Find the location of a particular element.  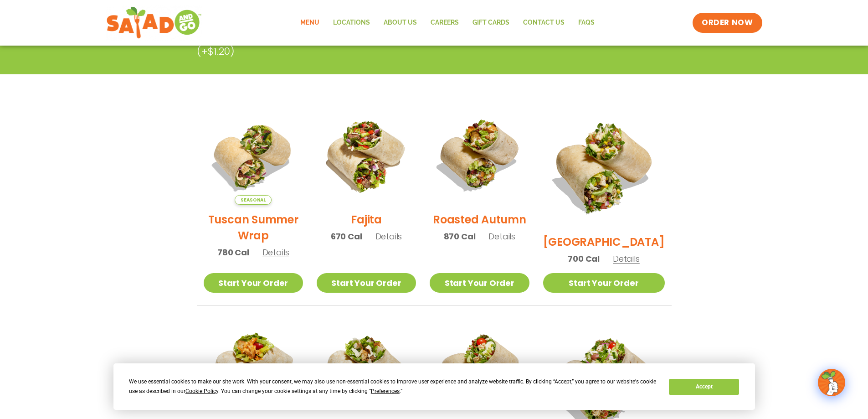

span: ORDER NOW is located at coordinates (727, 23).